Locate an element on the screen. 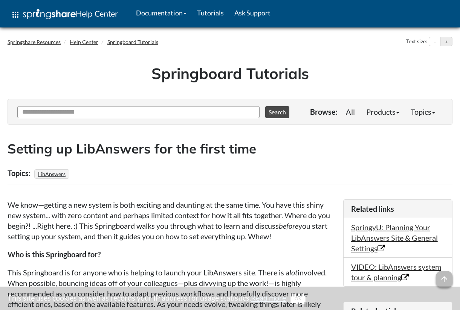 This screenshot has width=460, height=310. div: Topics: is located at coordinates (20, 173).